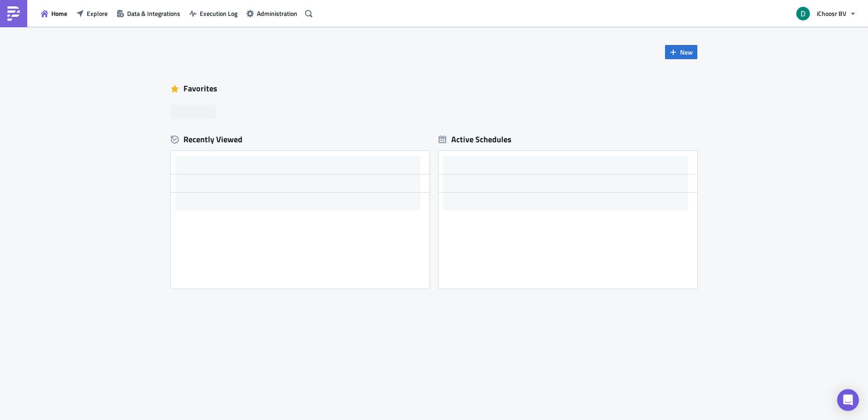 Image resolution: width=868 pixels, height=420 pixels. Describe the element at coordinates (213, 14) in the screenshot. I see `button: Execution Log` at that location.